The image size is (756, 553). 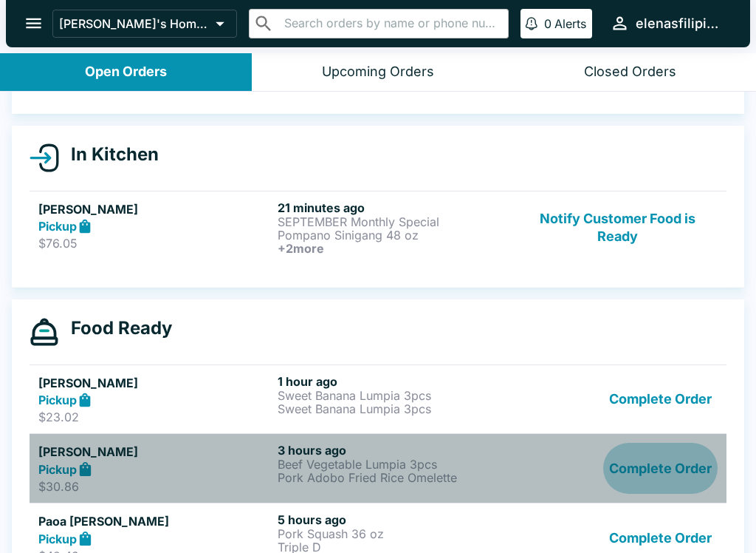 I want to click on p: Pork Adobo Fried Rice Omelette, so click(x=395, y=477).